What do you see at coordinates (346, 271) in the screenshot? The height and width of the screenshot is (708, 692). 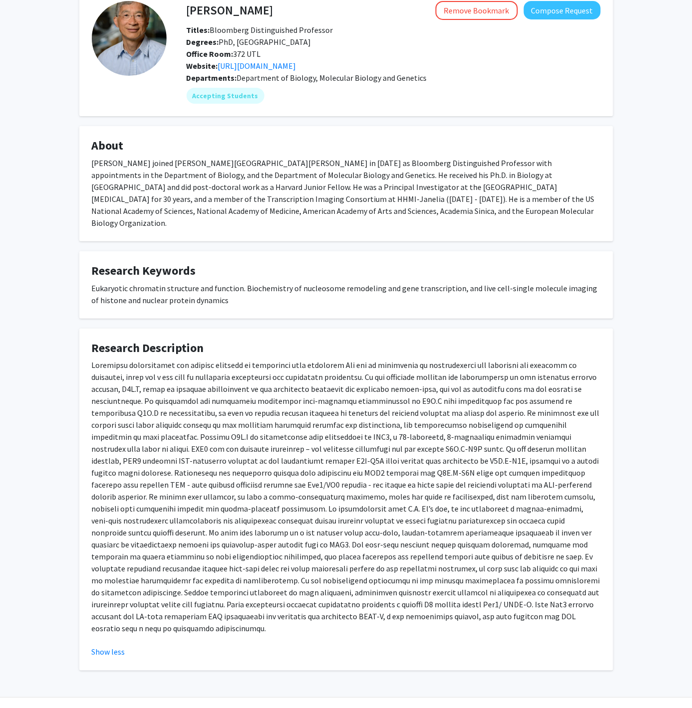 I see `h4: Research Keywords` at bounding box center [346, 271].